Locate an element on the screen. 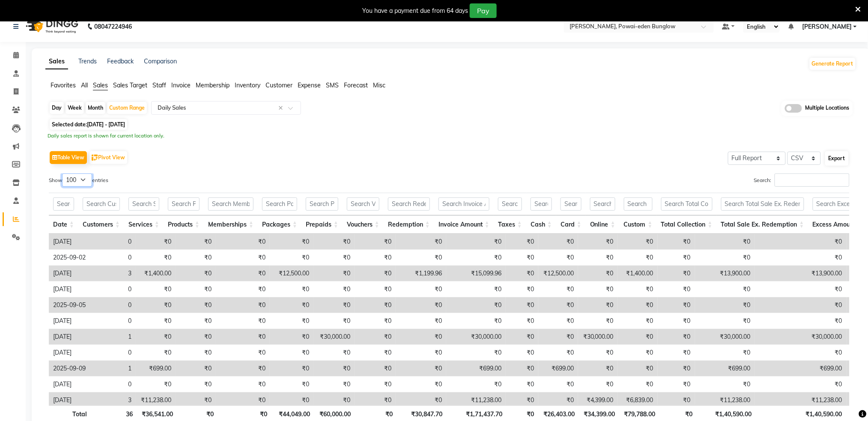 This screenshot has height=421, width=868. input: Search Invoice Amount is located at coordinates (464, 204).